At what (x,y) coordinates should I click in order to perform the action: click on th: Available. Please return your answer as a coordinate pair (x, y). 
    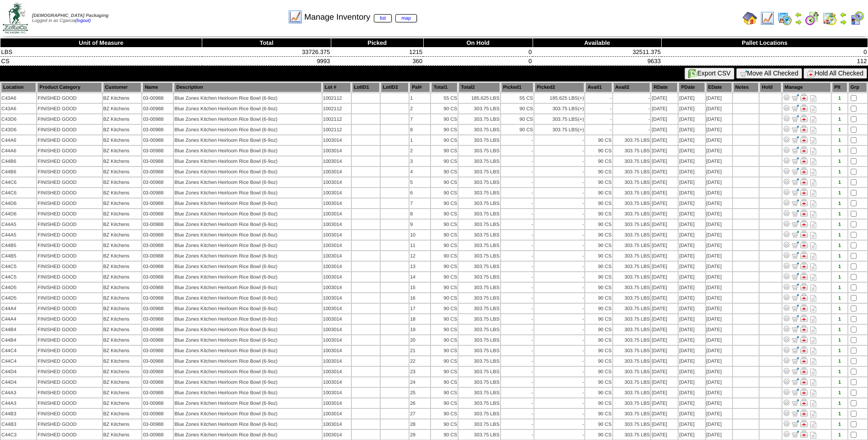
    Looking at the image, I should click on (598, 43).